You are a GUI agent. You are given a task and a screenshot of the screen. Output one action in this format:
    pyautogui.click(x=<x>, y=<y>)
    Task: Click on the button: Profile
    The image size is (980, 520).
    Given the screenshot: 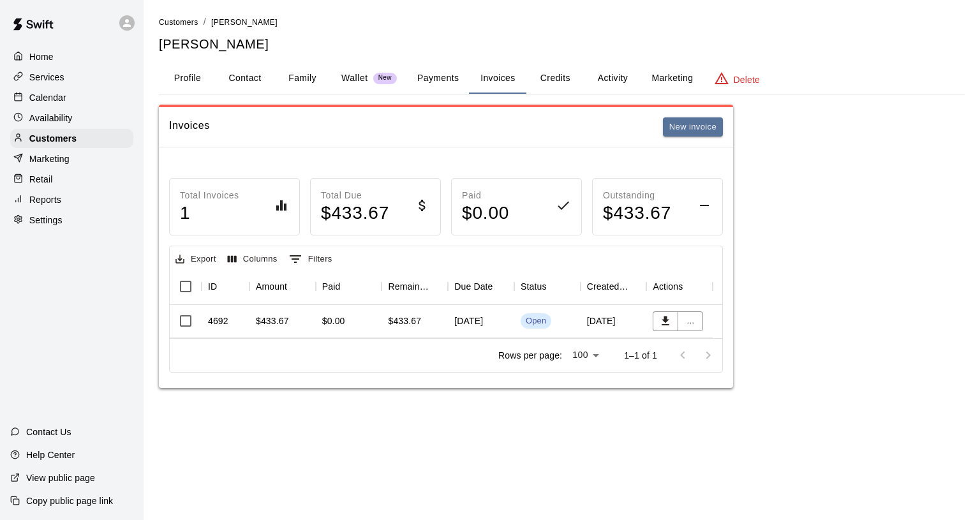 What is the action you would take?
    pyautogui.click(x=188, y=78)
    